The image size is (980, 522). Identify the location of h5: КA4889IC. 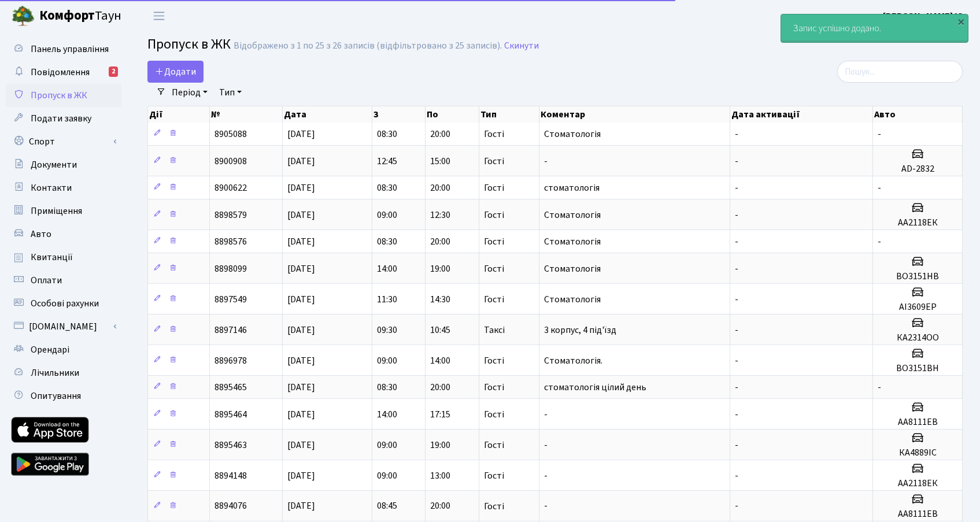
(918, 453).